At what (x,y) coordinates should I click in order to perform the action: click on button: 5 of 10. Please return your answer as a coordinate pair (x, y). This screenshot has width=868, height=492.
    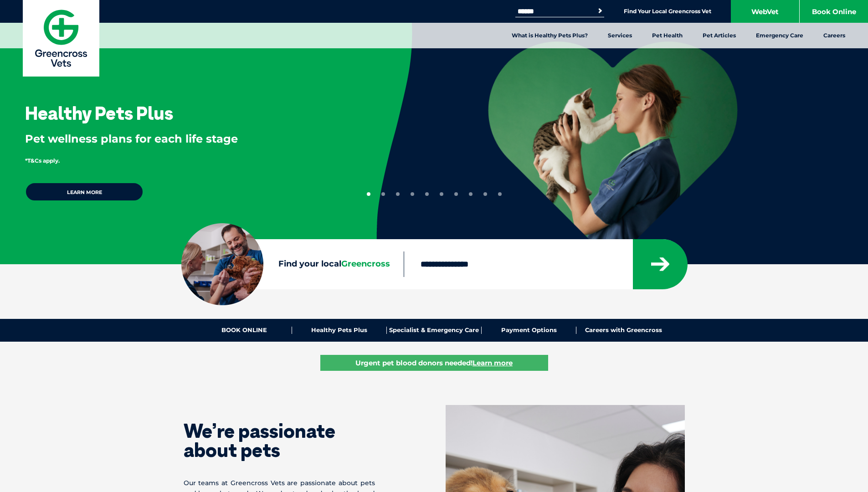
    Looking at the image, I should click on (427, 194).